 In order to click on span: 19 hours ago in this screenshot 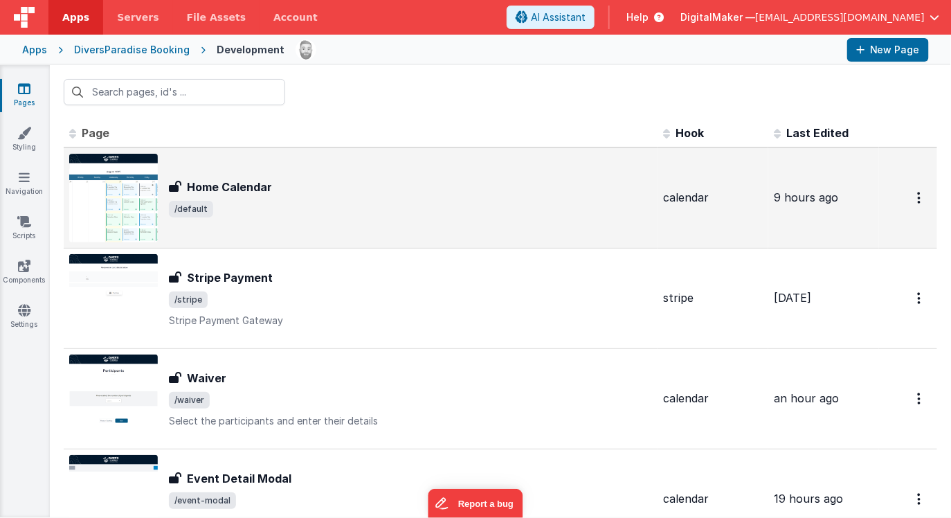, I will do `click(808, 498)`.